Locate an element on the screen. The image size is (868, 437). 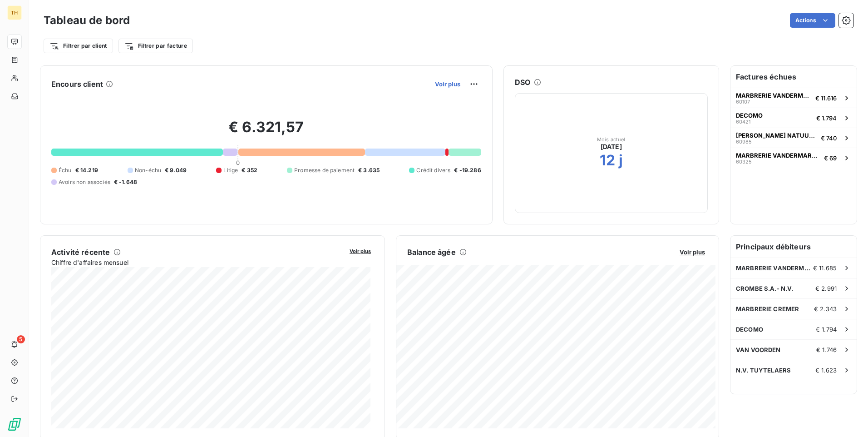
span: Chiffre d'affaires mensuel is located at coordinates (197, 262).